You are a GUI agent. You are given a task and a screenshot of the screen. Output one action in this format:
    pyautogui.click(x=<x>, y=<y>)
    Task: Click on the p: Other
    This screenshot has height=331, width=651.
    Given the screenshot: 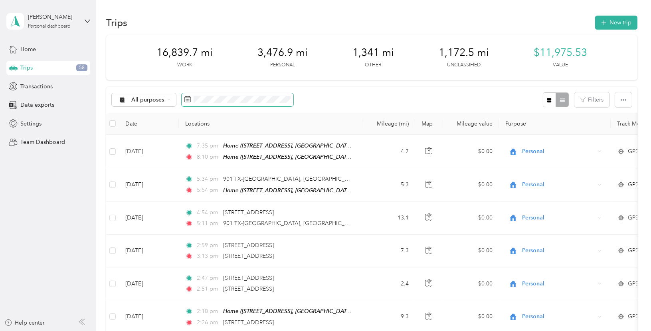 What is the action you would take?
    pyautogui.click(x=373, y=65)
    